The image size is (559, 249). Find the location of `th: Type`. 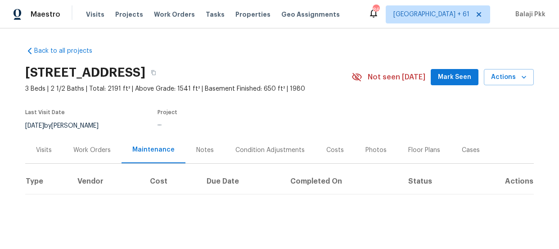

th: Type is located at coordinates (48, 181).